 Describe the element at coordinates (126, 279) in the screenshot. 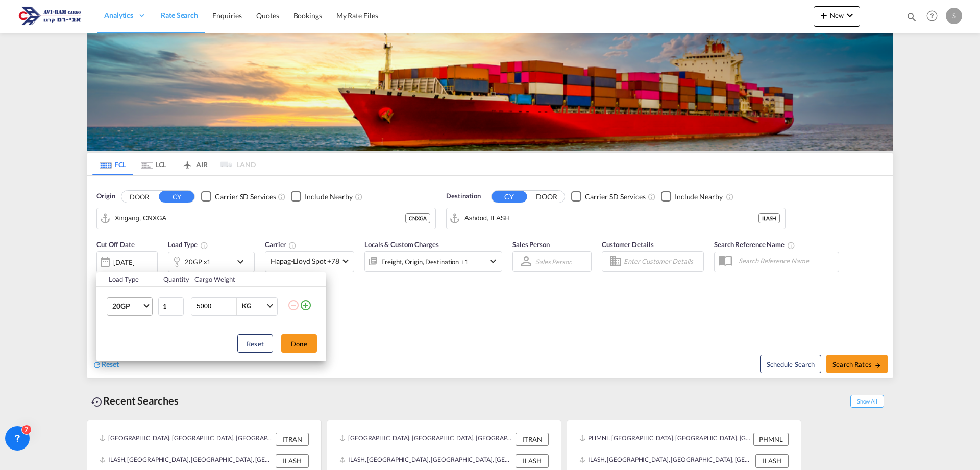

I see `th: Load Type` at that location.